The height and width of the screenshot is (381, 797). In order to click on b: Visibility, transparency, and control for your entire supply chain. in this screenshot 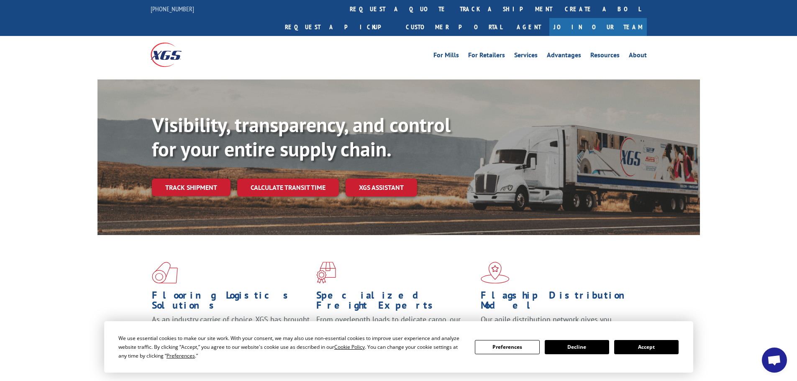, I will do `click(301, 137)`.